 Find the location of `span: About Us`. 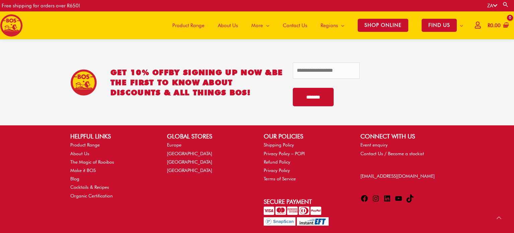

span: About Us is located at coordinates (228, 25).